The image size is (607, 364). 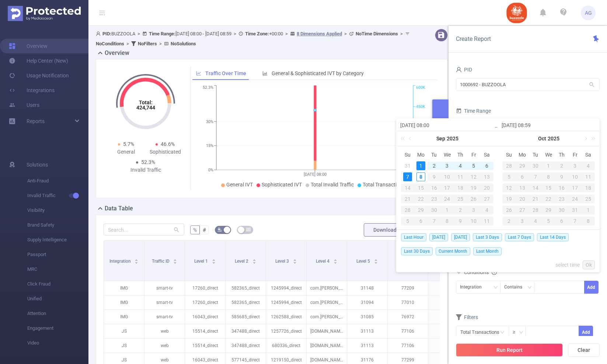 I want to click on td: September 8, 2025, so click(x=421, y=177).